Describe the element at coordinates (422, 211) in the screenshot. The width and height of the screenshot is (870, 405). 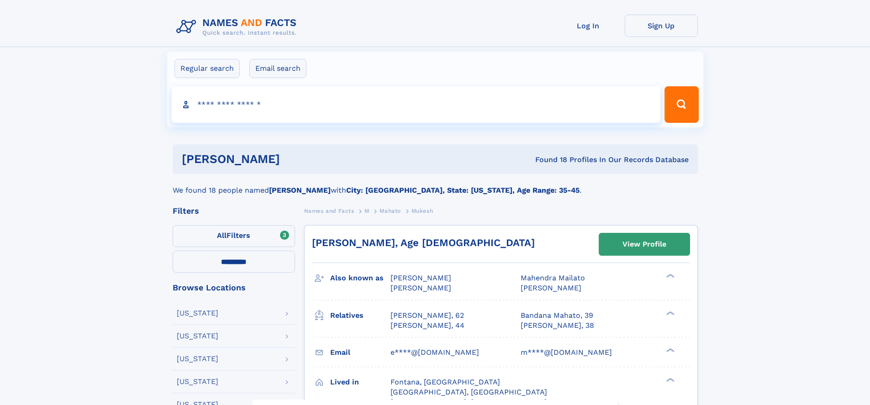
I see `span: Mukesh` at that location.